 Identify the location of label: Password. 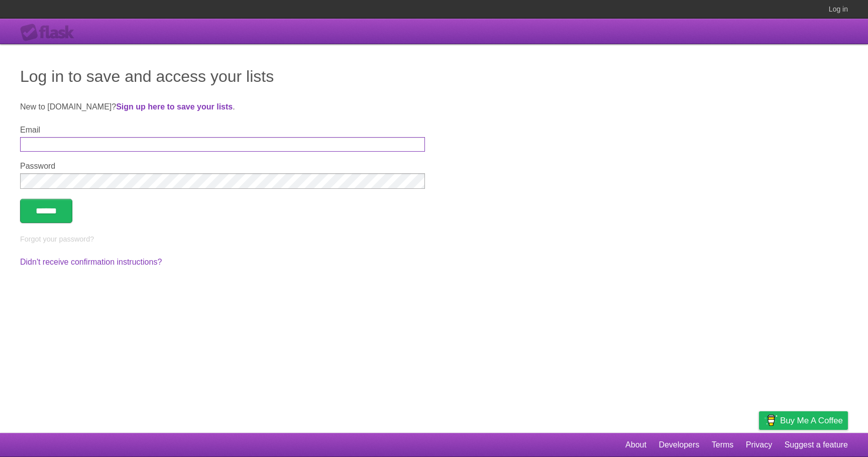
(223, 166).